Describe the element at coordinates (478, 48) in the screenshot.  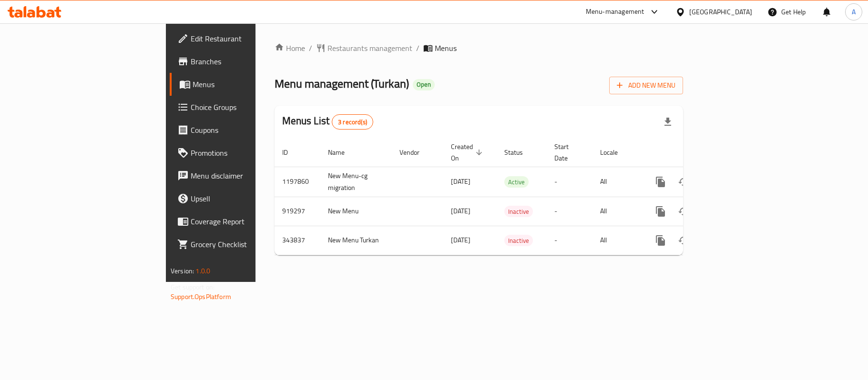
I see `nav: breadcrumb` at that location.